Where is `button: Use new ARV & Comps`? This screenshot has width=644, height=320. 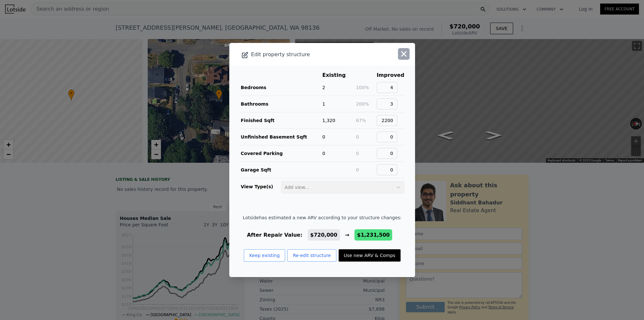
button: Use new ARV & Comps is located at coordinates (369, 255).